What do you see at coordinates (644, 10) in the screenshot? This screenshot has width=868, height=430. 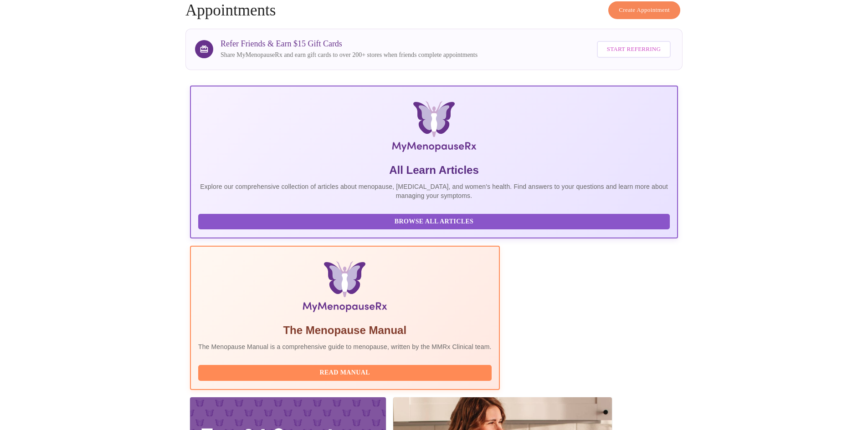 I see `span: Create Appointment` at bounding box center [644, 10].